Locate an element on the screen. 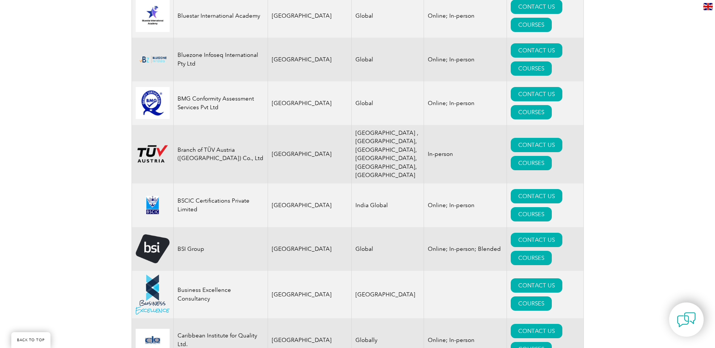  td: BMG Conformity Assessment Services Pvt Ltd is located at coordinates (220, 103).